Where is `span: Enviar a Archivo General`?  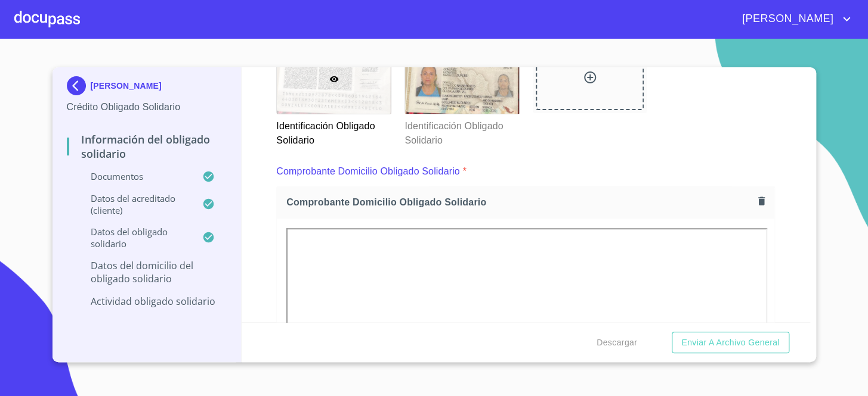 span: Enviar a Archivo General is located at coordinates (730, 343).